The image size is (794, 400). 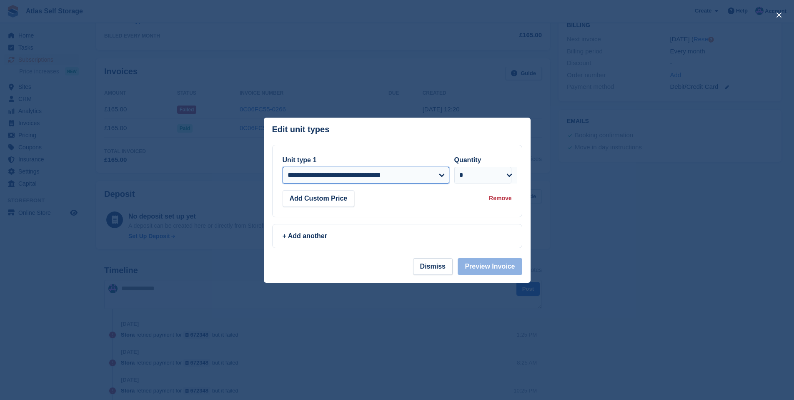 I want to click on button: close, so click(x=779, y=15).